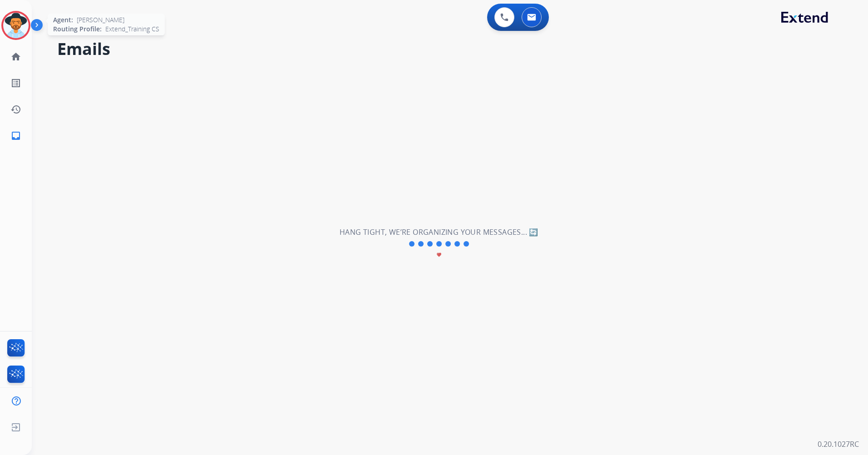 This screenshot has width=868, height=455. Describe the element at coordinates (439, 232) in the screenshot. I see `h2: Hang tight, we’re organizing your messages... 🔄` at that location.